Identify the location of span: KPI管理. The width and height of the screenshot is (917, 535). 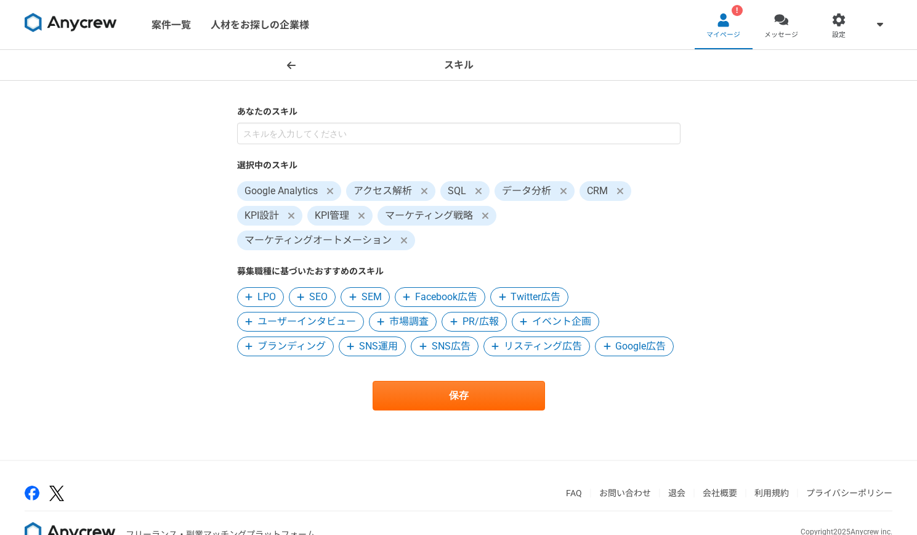
(332, 216).